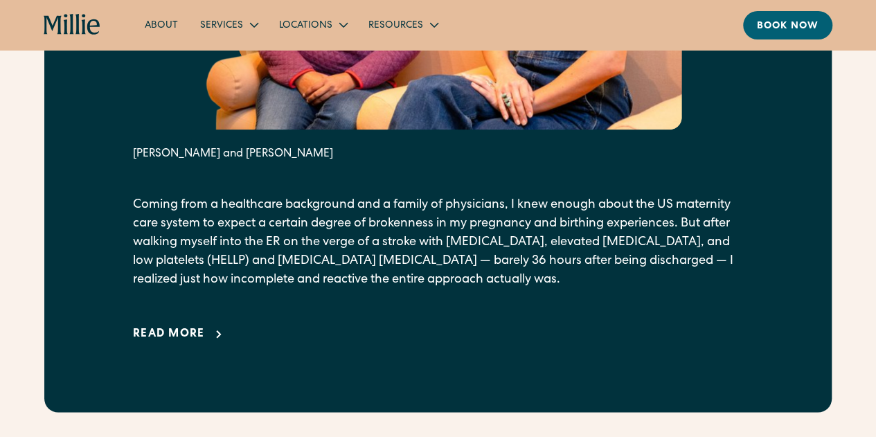 This screenshot has width=876, height=437. I want to click on a: Read more, so click(180, 334).